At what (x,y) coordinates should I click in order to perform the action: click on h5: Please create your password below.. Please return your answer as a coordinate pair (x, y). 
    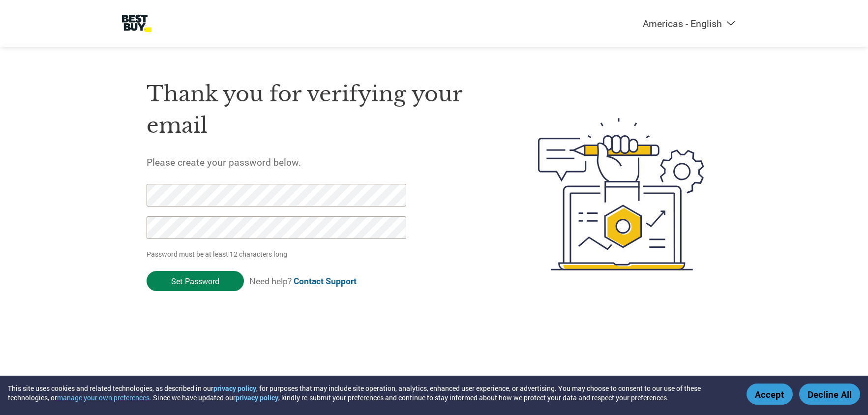
    Looking at the image, I should click on (319, 162).